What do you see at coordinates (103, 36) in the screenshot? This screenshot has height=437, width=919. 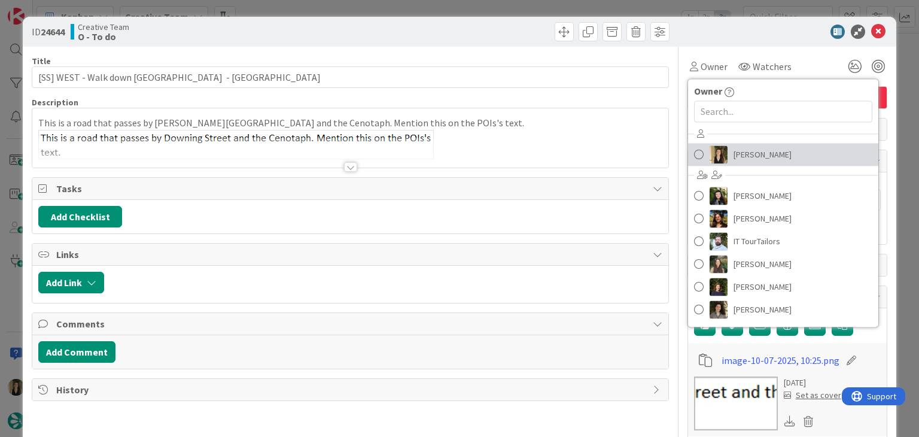 I see `b: O - To do` at bounding box center [103, 36].